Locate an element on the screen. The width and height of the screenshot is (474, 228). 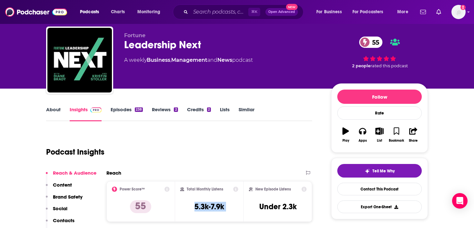
a: Lists is located at coordinates (225, 114).